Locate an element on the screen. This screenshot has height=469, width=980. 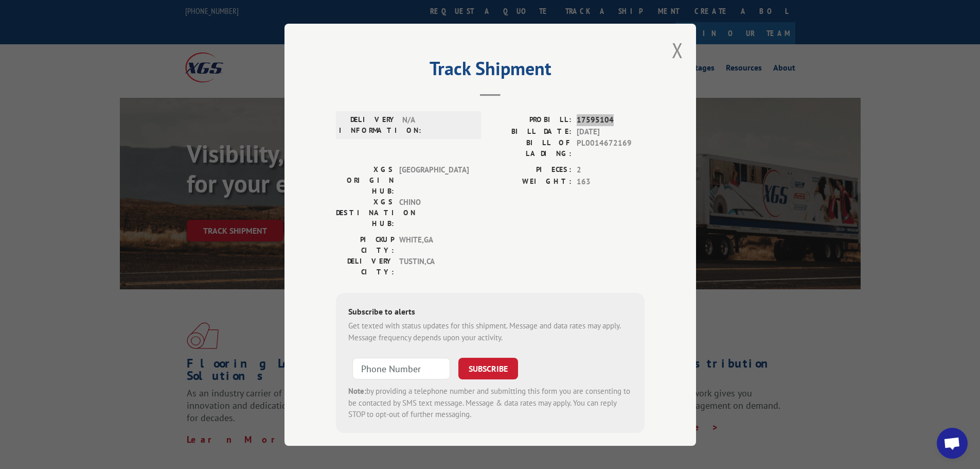
span: 163 is located at coordinates (610, 181).